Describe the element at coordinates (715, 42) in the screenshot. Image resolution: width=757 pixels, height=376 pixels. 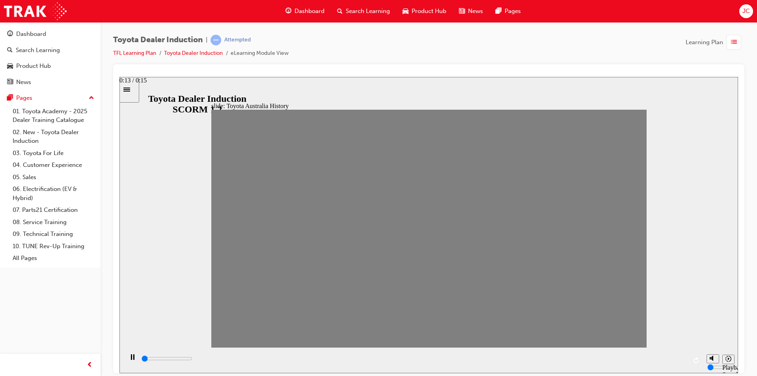
I see `button: Learning Plan` at that location.